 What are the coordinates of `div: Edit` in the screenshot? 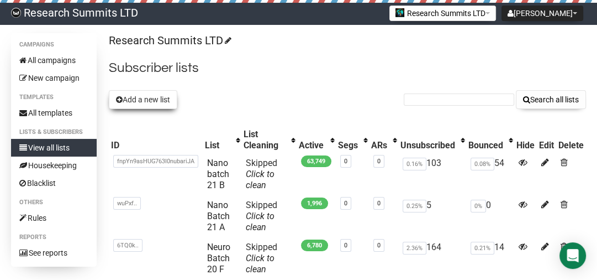 It's located at (547, 145).